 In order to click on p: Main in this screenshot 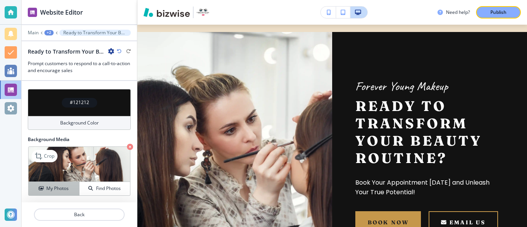, I will do `click(33, 33)`.